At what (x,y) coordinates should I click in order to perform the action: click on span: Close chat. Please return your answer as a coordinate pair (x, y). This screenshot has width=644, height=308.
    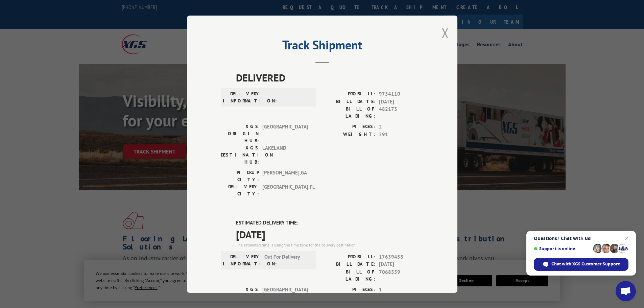
    Looking at the image, I should click on (627, 239).